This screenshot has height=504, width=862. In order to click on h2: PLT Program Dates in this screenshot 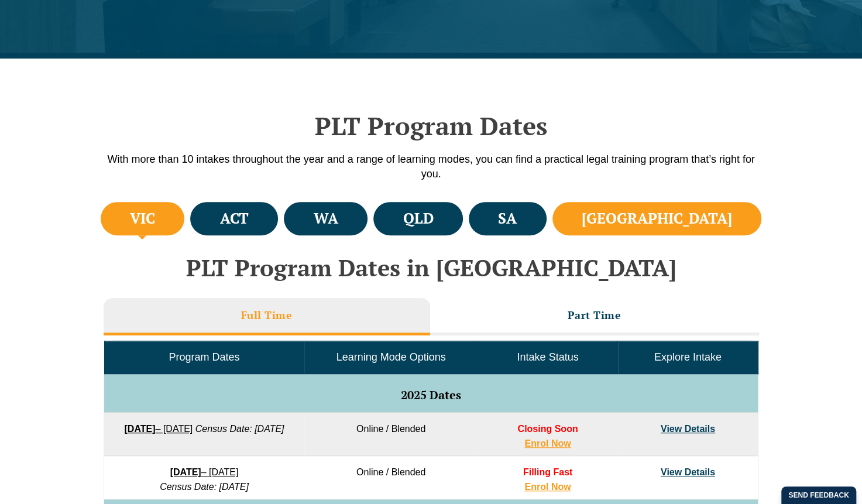, I will do `click(431, 126)`.